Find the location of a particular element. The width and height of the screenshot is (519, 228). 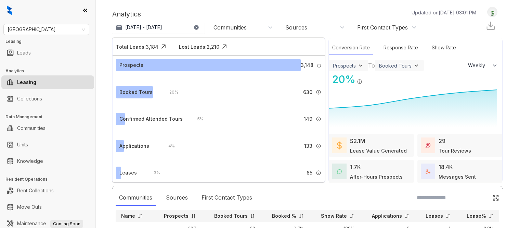

div: Response Rate is located at coordinates (401, 48).